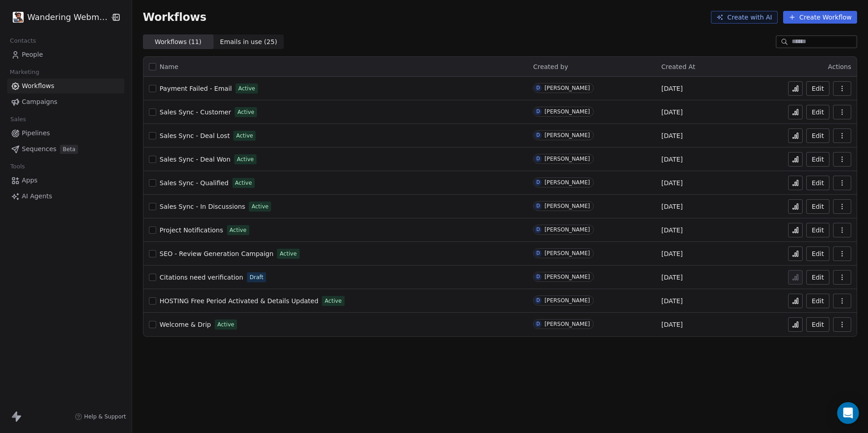  What do you see at coordinates (69, 149) in the screenshot?
I see `span: Beta` at bounding box center [69, 149].